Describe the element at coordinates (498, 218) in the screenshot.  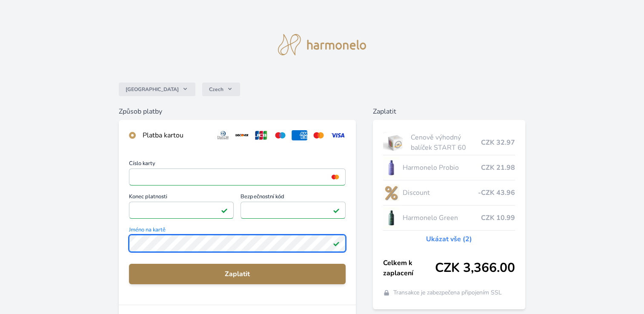
I see `span: CZK 10.99` at that location.